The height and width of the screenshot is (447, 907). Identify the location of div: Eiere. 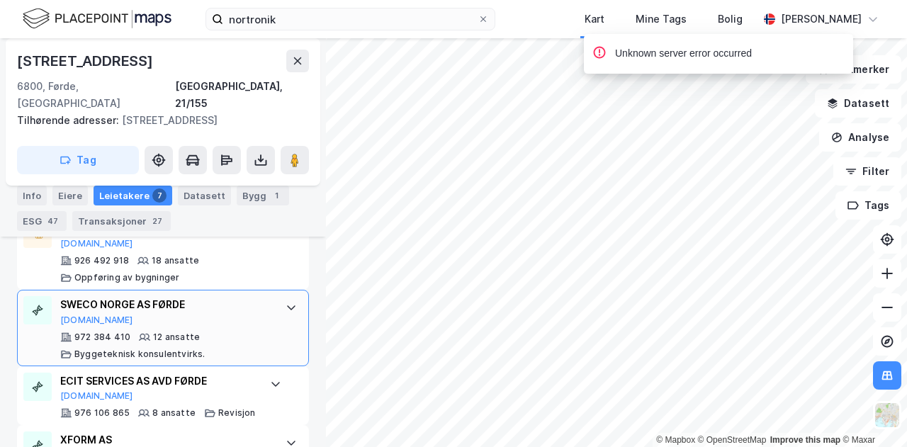
(70, 195).